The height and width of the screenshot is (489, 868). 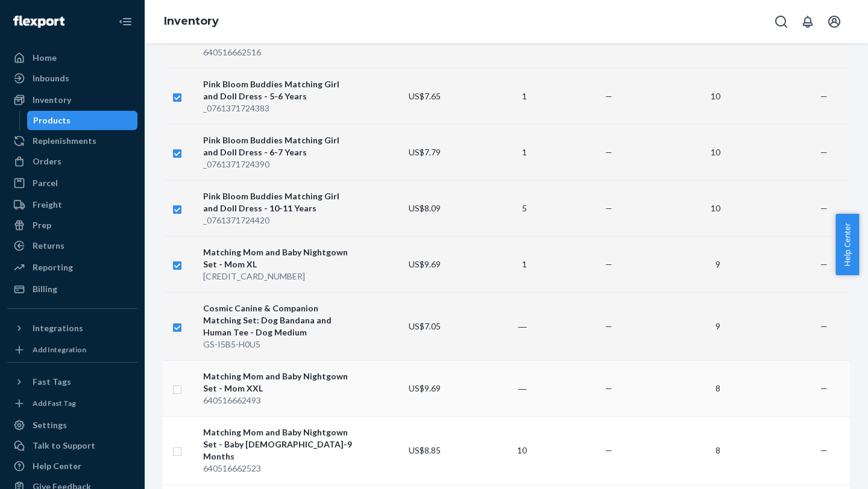 I want to click on a: Freight, so click(x=72, y=205).